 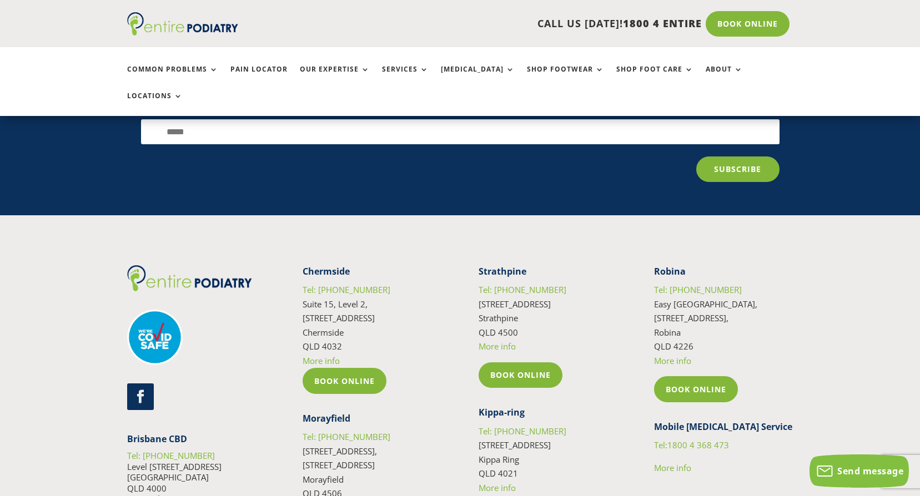 What do you see at coordinates (870, 472) in the screenshot?
I see `span: Send message` at bounding box center [870, 472].